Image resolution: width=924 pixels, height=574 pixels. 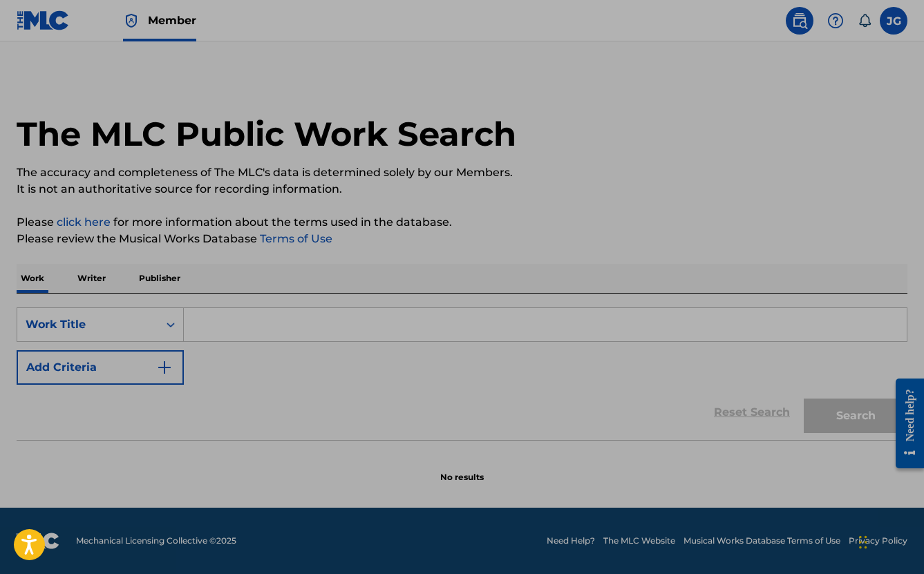 I want to click on img: logo, so click(x=38, y=540).